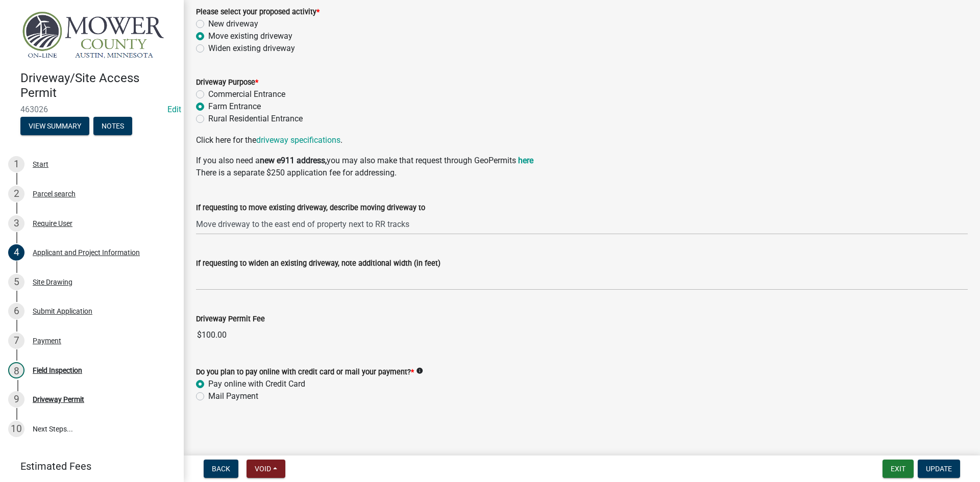 Image resolution: width=980 pixels, height=482 pixels. Describe the element at coordinates (87, 252) in the screenshot. I see `div: Applicant and Project Information` at that location.